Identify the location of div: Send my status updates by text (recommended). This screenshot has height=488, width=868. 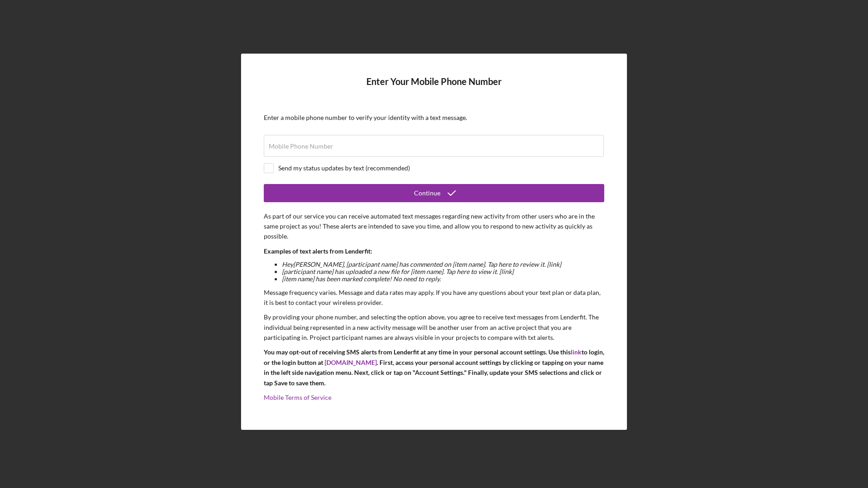
(344, 168).